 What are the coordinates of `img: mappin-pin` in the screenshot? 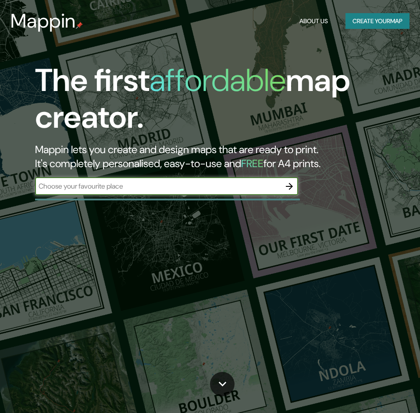 It's located at (79, 25).